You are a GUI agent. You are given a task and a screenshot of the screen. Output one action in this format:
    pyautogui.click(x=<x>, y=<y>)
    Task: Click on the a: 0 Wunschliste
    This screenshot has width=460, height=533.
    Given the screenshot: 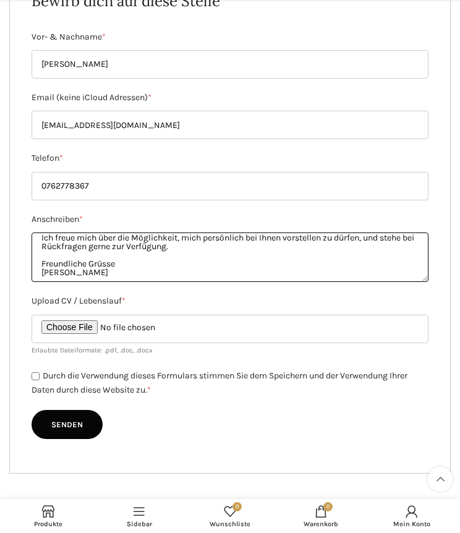 What is the action you would take?
    pyautogui.click(x=230, y=516)
    